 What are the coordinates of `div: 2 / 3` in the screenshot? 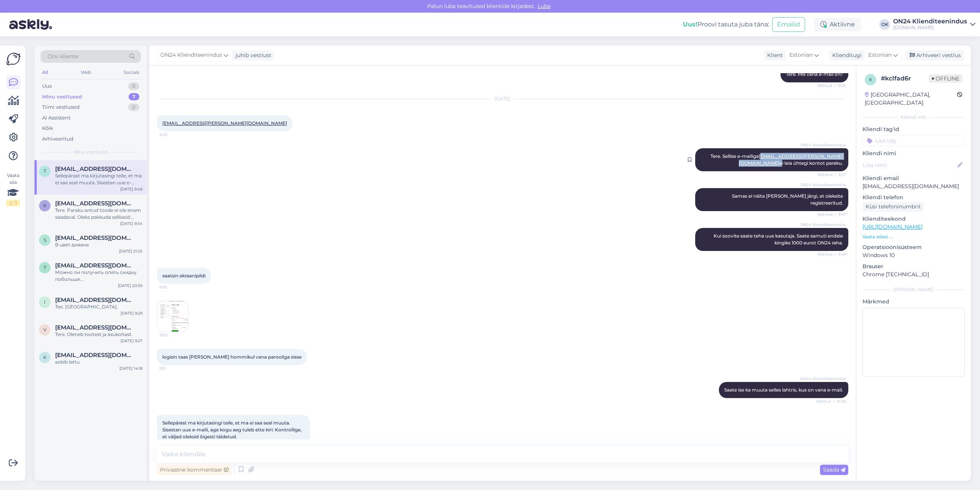 It's located at (13, 203).